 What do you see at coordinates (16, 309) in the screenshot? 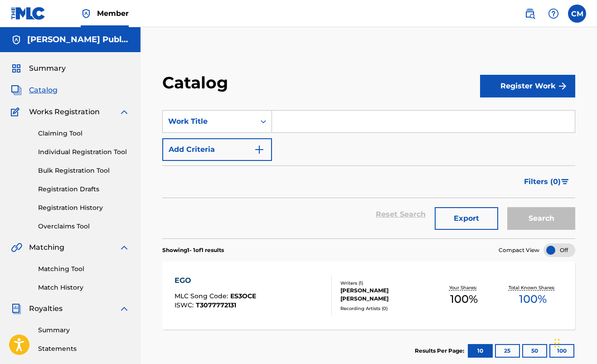
I see `img: Royalties` at bounding box center [16, 309].